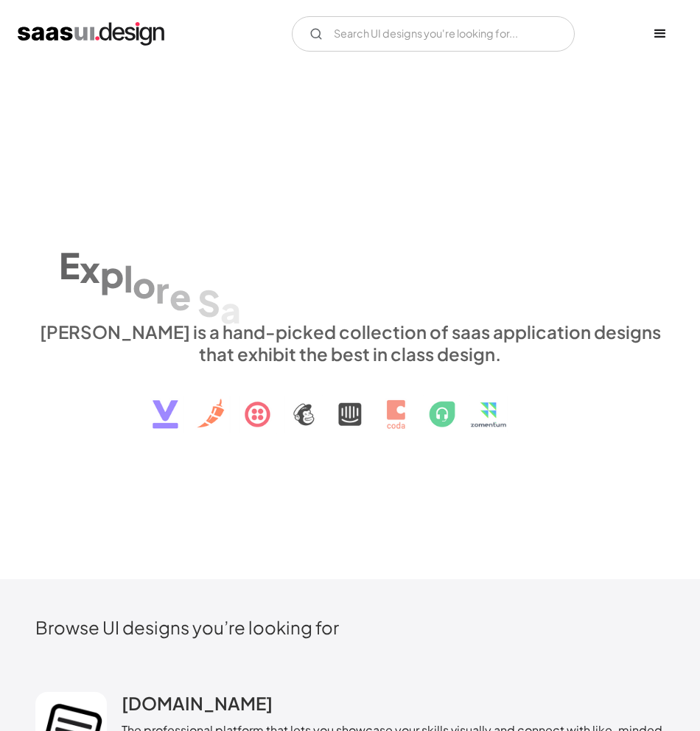  I want to click on div: r, so click(162, 289).